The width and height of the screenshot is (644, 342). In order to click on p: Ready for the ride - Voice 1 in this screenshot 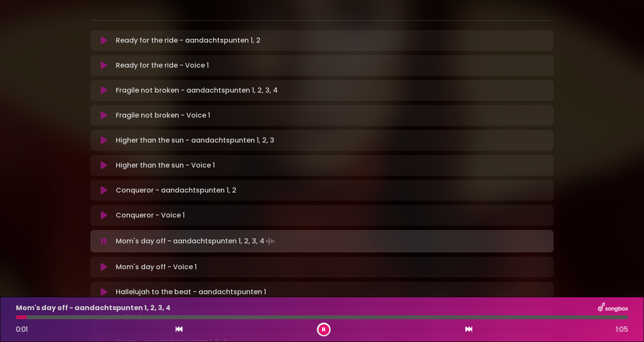, I will do `click(162, 66)`.